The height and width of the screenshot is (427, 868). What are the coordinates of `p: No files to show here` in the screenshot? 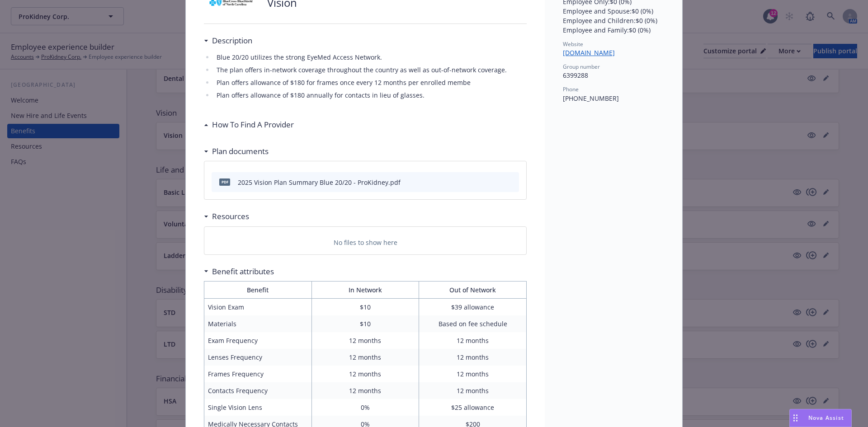 It's located at (365, 242).